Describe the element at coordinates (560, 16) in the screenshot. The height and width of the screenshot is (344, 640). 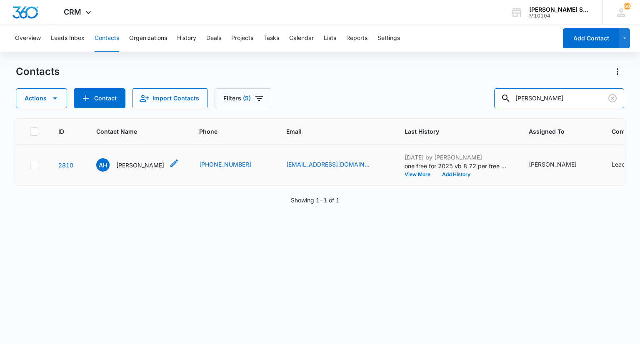
I see `div: account id` at that location.